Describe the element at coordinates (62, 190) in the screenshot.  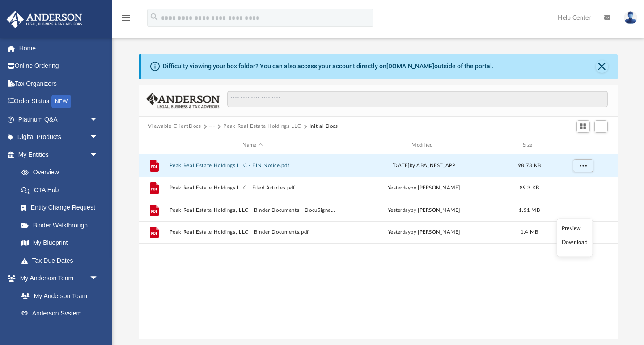
I see `a: CTA Hub` at that location.